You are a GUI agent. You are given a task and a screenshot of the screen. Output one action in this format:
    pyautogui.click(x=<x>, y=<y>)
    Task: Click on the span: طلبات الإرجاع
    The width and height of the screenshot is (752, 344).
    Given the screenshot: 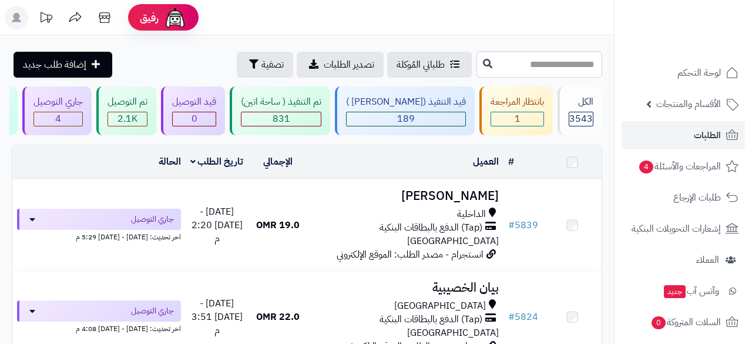 What is the action you would take?
    pyautogui.click(x=697, y=197)
    